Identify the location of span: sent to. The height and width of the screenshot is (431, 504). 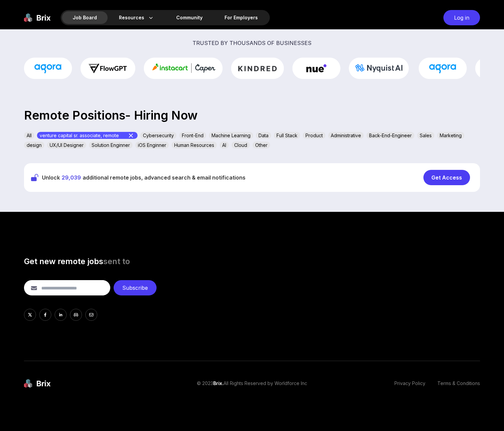
(117, 262).